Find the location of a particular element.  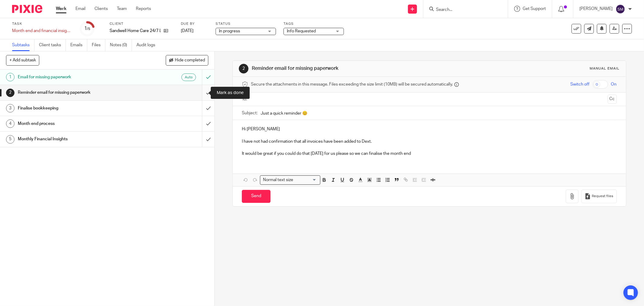

span: On is located at coordinates (614, 84).